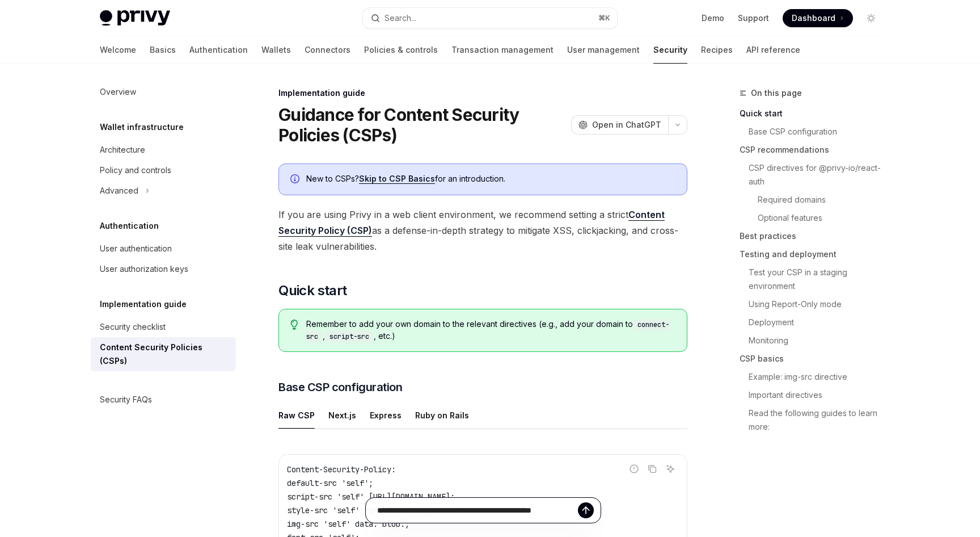  I want to click on a: Testing and deployment, so click(815, 255).